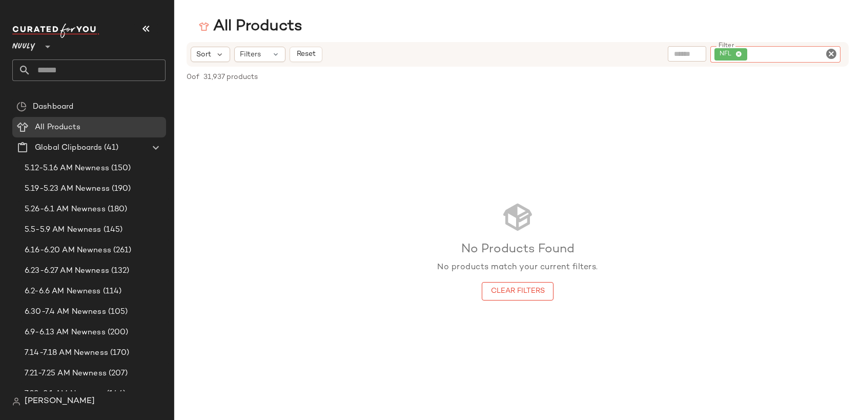  What do you see at coordinates (110, 148) in the screenshot?
I see `span: (41)` at bounding box center [110, 148].